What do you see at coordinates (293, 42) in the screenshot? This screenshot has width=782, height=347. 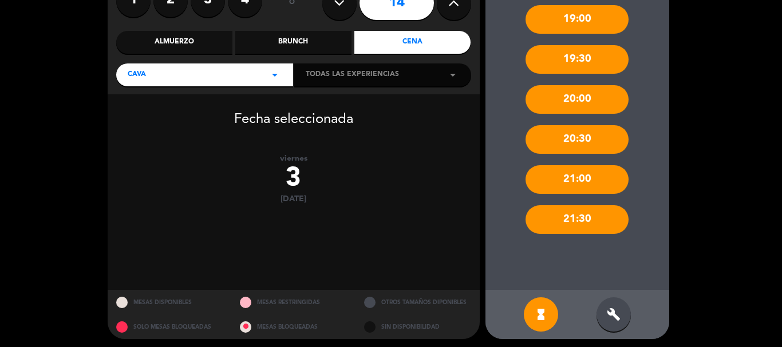 I see `div: Brunch` at bounding box center [293, 42].